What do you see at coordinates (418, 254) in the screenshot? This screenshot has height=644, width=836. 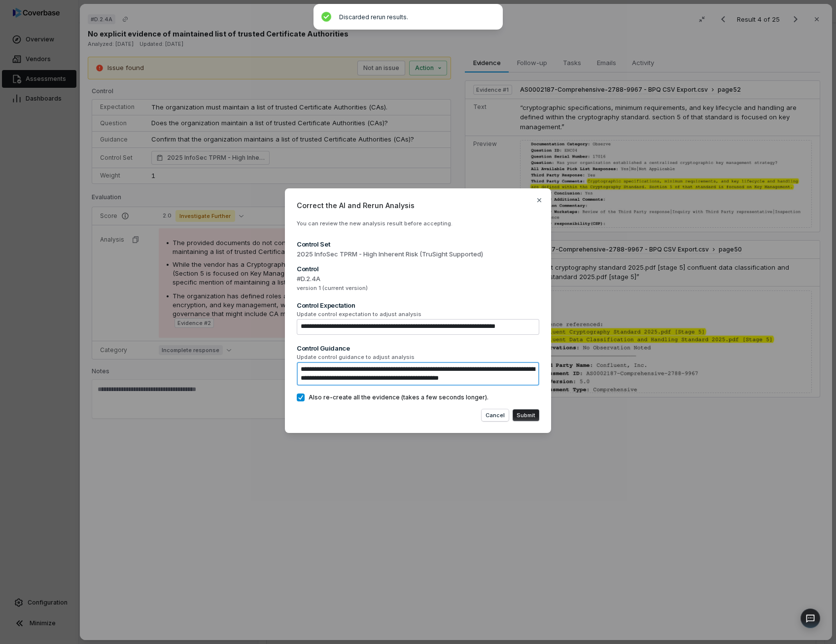 I see `span: 2025 InfoSec TPRM - High Inherent Risk (TruSight Supported)` at bounding box center [418, 254].